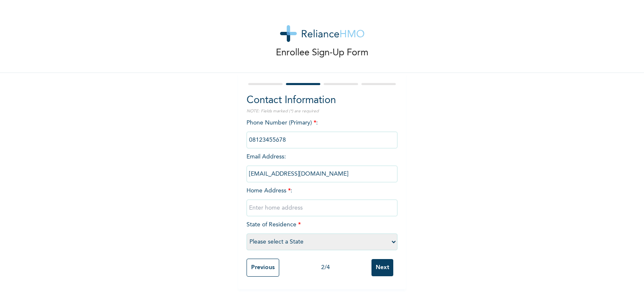  I want to click on span: Email Address :, so click(322, 165).